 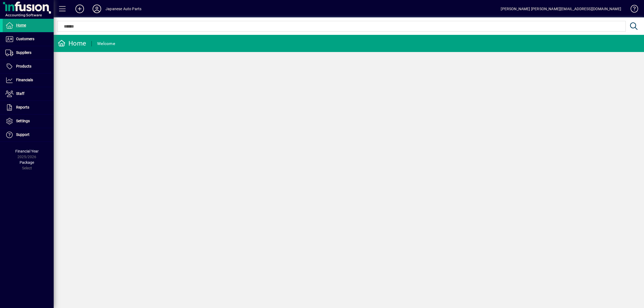 I want to click on span: Staff, so click(x=20, y=93).